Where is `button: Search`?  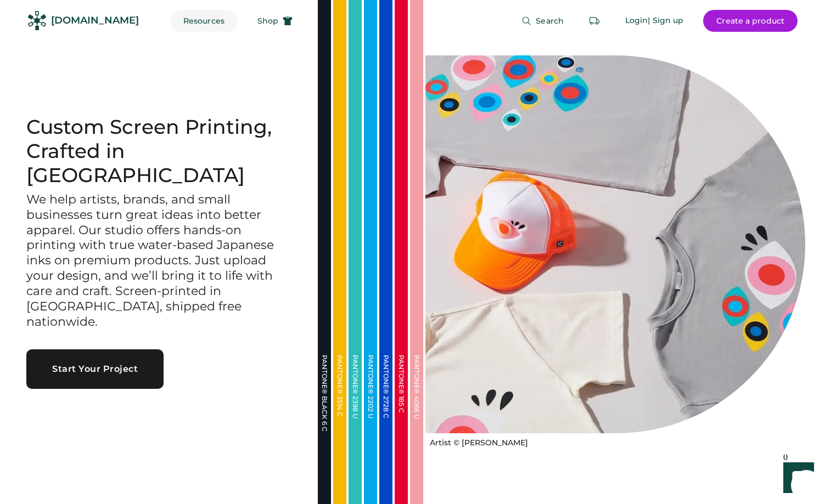 button: Search is located at coordinates (543, 21).